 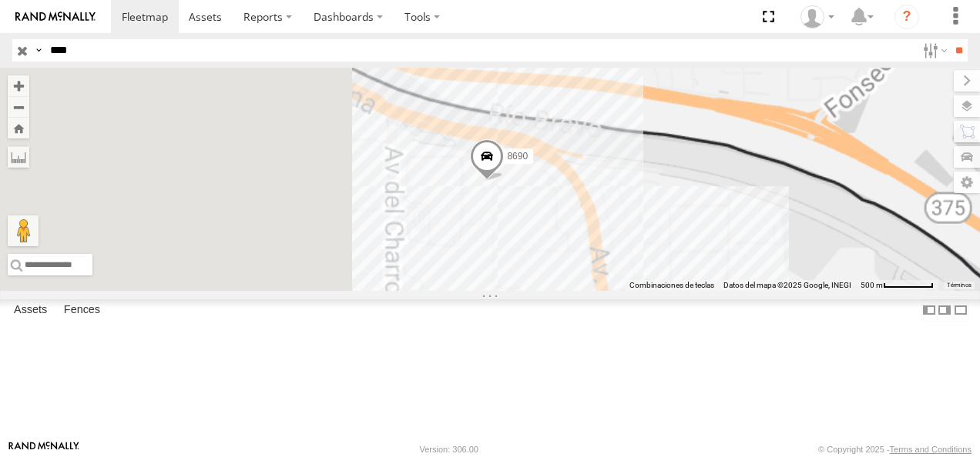 I want to click on button: Zoom in, so click(x=18, y=85).